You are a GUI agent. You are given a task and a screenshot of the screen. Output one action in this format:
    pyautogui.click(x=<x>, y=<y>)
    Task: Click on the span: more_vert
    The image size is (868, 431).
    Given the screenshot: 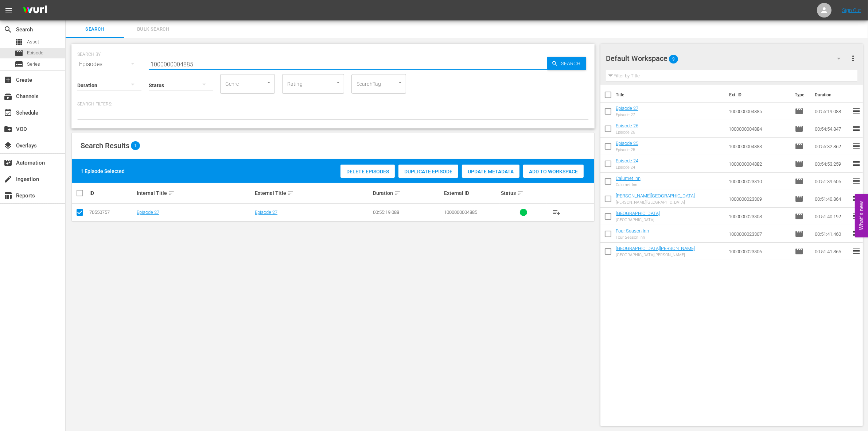 What is the action you would take?
    pyautogui.click(x=853, y=58)
    